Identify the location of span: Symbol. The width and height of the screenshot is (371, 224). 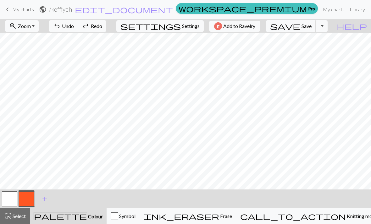
(127, 216).